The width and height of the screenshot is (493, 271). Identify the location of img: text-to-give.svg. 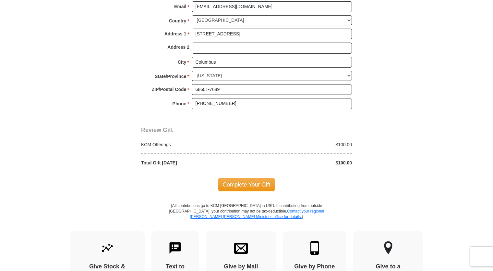
(175, 248).